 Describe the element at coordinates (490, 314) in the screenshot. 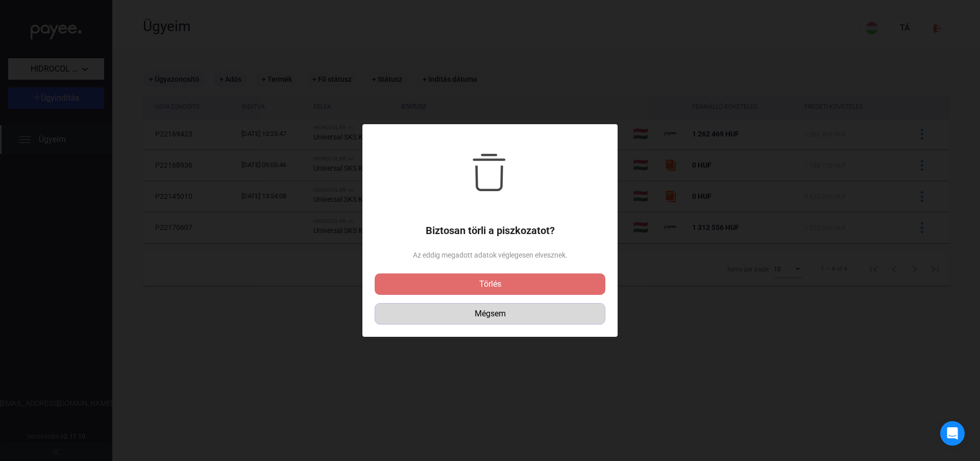

I see `div: Mégsem` at that location.